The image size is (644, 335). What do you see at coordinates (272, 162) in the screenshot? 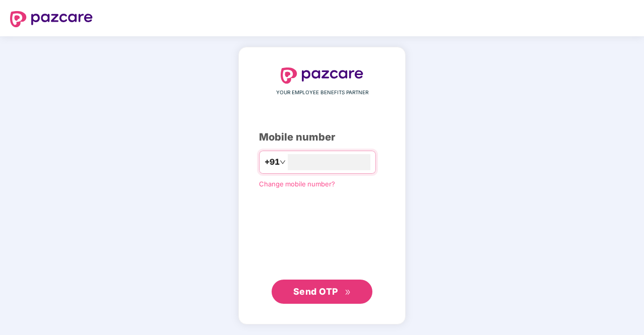
I see `span: +91` at bounding box center [272, 162].